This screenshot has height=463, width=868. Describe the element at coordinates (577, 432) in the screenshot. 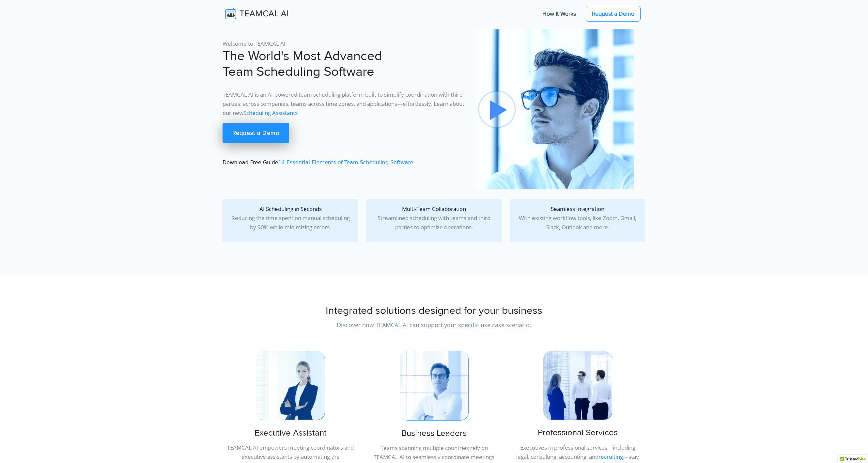

I see `h3: Professional Services` at that location.